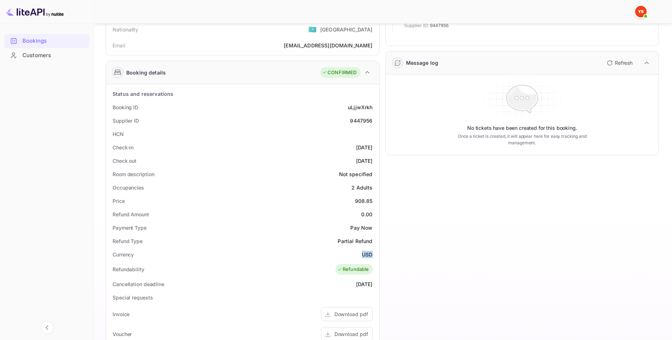 The width and height of the screenshot is (672, 340). Describe the element at coordinates (143, 94) in the screenshot. I see `div: Status and reservations` at that location.